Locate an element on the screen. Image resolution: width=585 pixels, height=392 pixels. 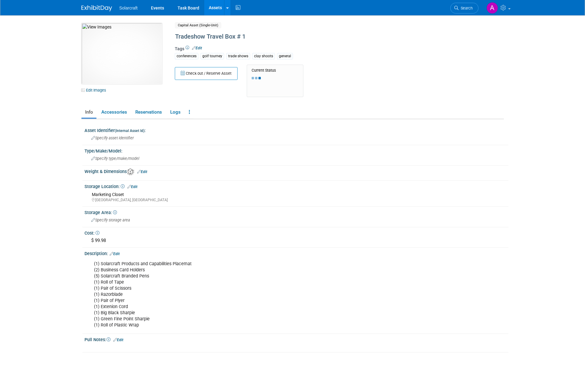
span: Solarcraft is located at coordinates (129, 8).